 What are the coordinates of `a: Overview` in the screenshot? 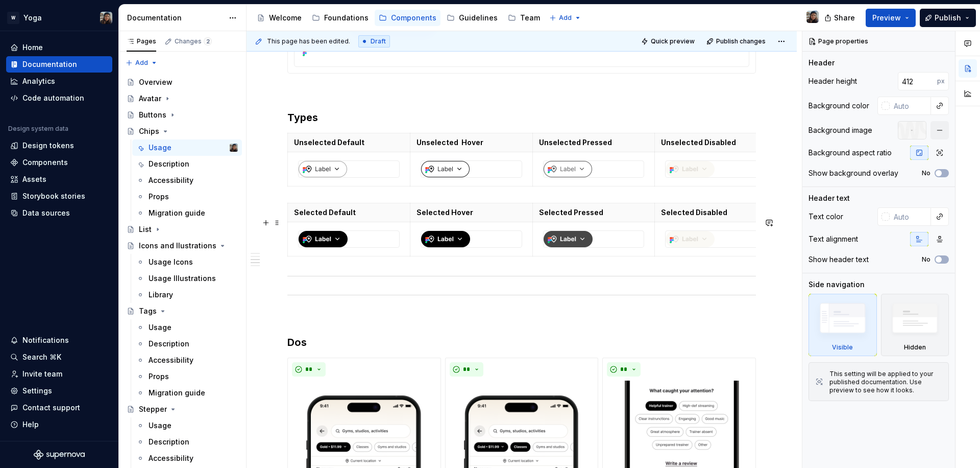 It's located at (182, 82).